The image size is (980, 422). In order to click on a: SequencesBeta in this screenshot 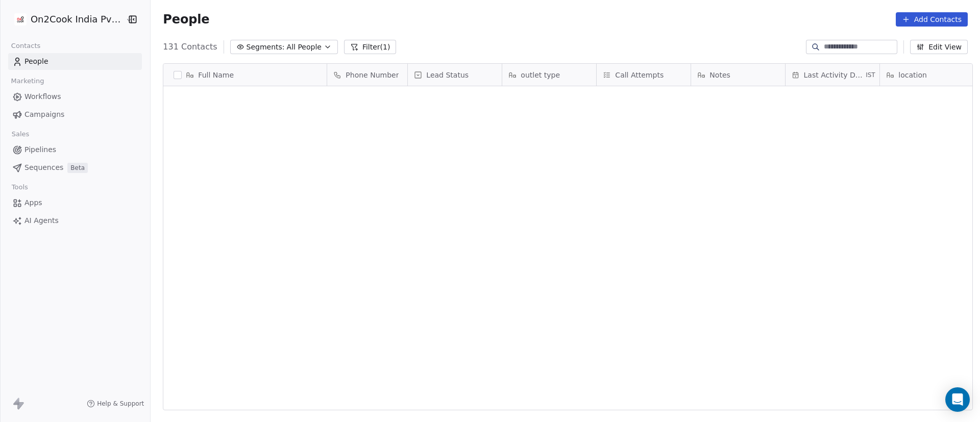, I will do `click(75, 167)`.